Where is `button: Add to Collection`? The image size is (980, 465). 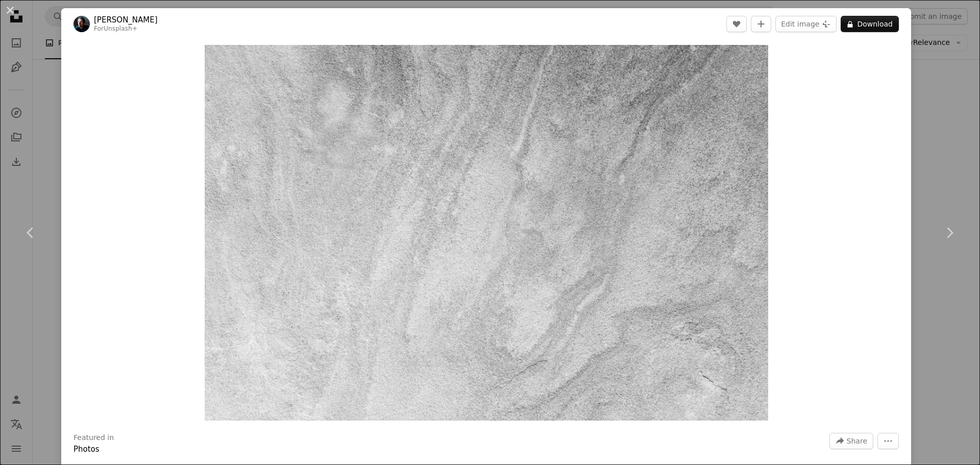 button: Add to Collection is located at coordinates (761, 24).